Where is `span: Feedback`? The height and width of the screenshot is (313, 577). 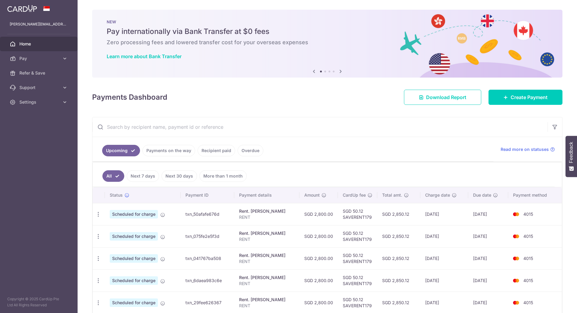
span: Feedback is located at coordinates (571, 152).